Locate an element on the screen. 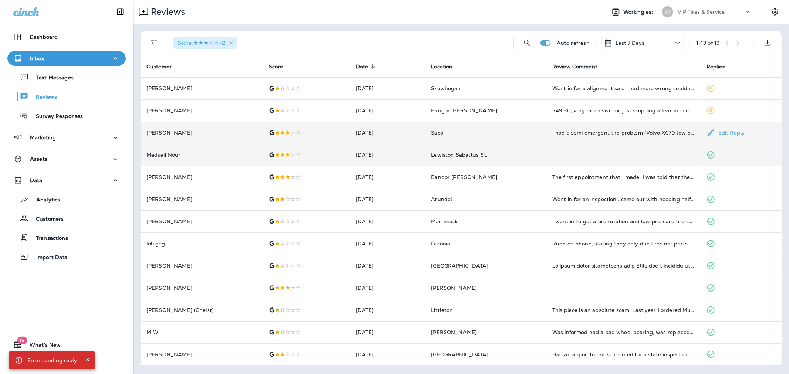 This screenshot has height=374, width=789. span: Score : +2 is located at coordinates (201, 43).